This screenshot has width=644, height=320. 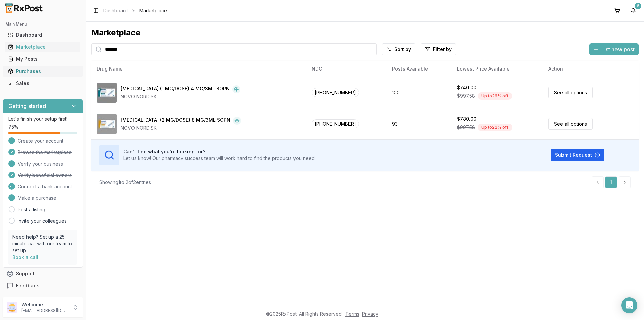 What do you see at coordinates (44, 304) in the screenshot?
I see `p: Welcome` at bounding box center [44, 304].